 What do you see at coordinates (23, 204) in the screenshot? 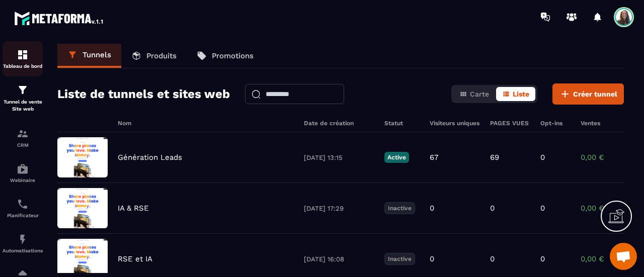
I see `img: scheduler` at bounding box center [23, 204].